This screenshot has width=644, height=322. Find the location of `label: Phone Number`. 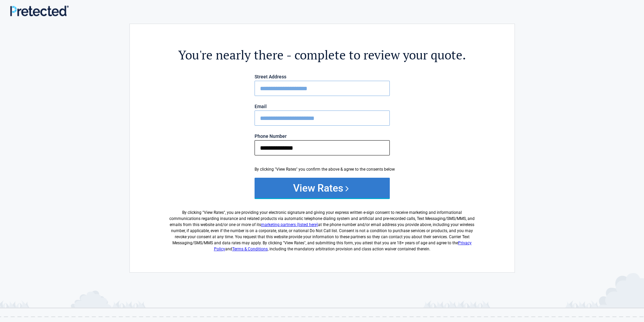

label: Phone Number is located at coordinates (322, 136).